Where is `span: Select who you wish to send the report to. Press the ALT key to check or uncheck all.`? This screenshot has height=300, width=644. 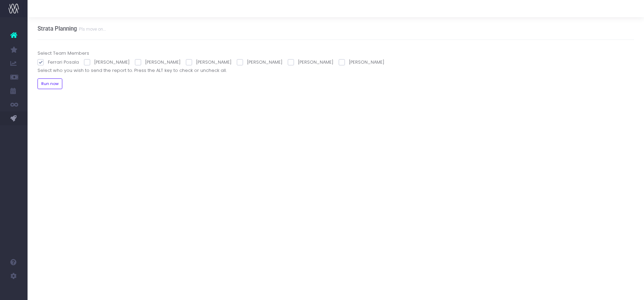
span: Select who you wish to send the report to. Press the ALT key to check or uncheck all. is located at coordinates (132, 71).